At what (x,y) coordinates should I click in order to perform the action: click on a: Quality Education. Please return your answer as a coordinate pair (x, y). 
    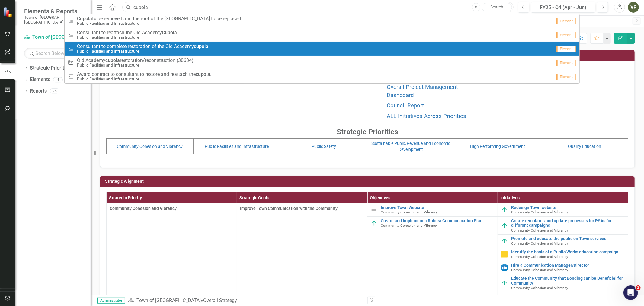
    Looking at the image, I should click on (585, 146).